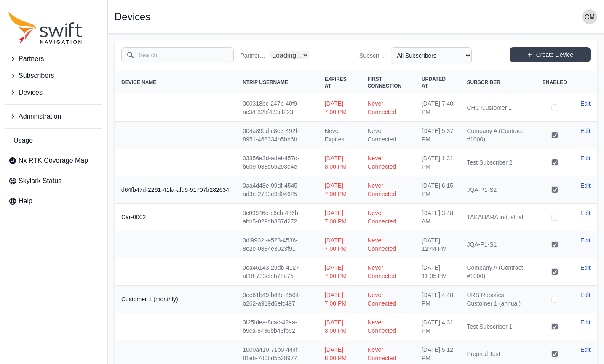 The height and width of the screenshot is (364, 604). What do you see at coordinates (39, 117) in the screenshot?
I see `span: Administration` at bounding box center [39, 117].